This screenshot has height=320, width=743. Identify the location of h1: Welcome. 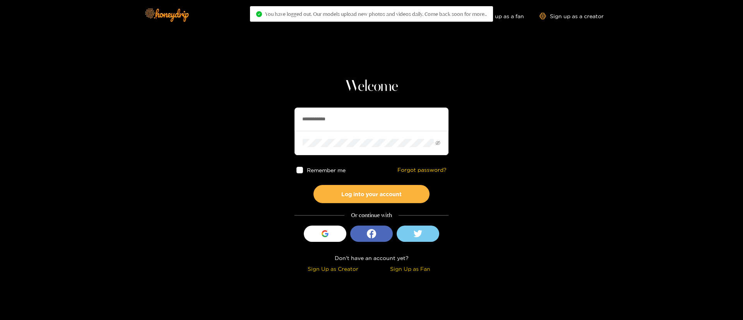
(372, 87).